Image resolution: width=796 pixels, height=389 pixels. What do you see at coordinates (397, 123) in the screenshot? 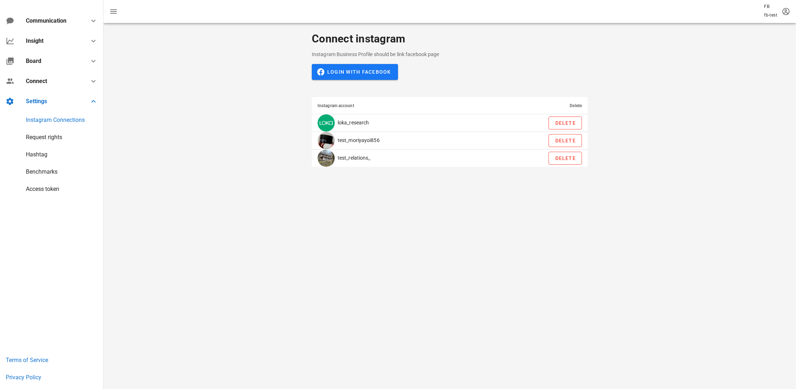
I see `td: loka_research` at bounding box center [397, 123].